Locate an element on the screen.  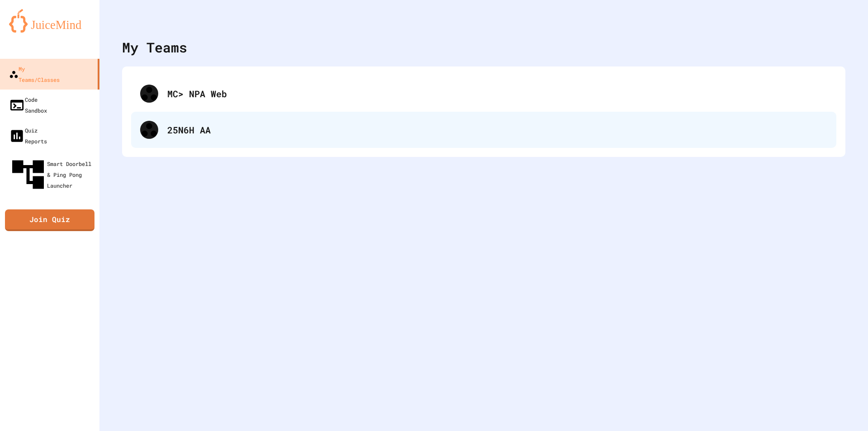
div: Code Sandbox is located at coordinates (28, 105).